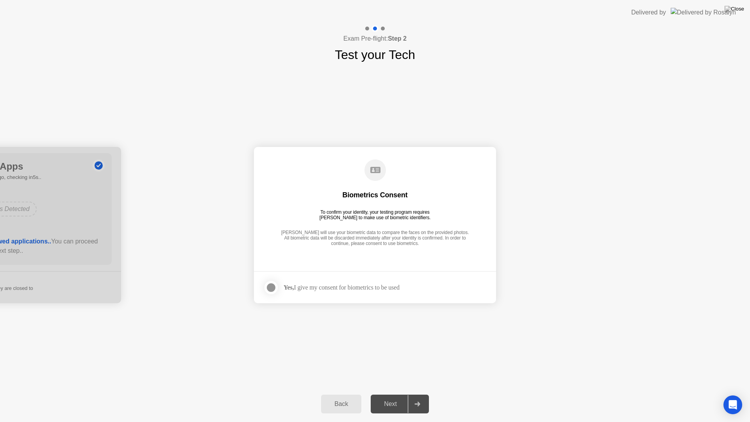 The image size is (750, 422). What do you see at coordinates (390, 404) in the screenshot?
I see `div: Next` at bounding box center [390, 404].